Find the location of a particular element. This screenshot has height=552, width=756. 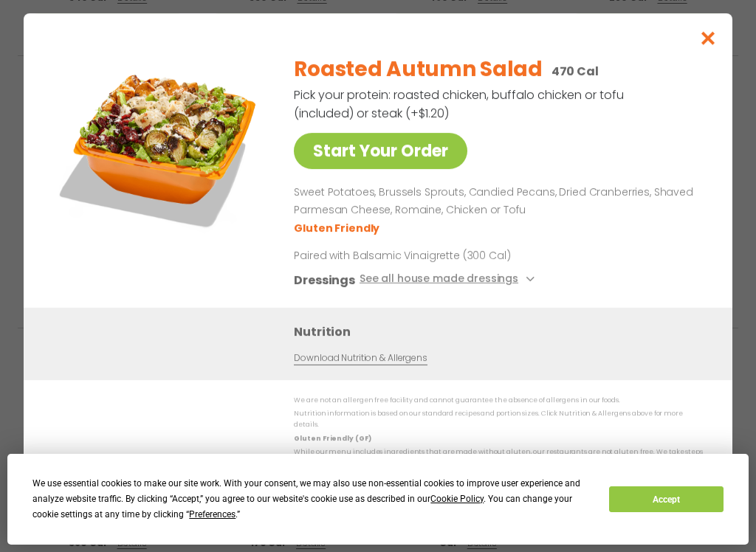

div: Cookie Consent Prompt is located at coordinates (378, 499).